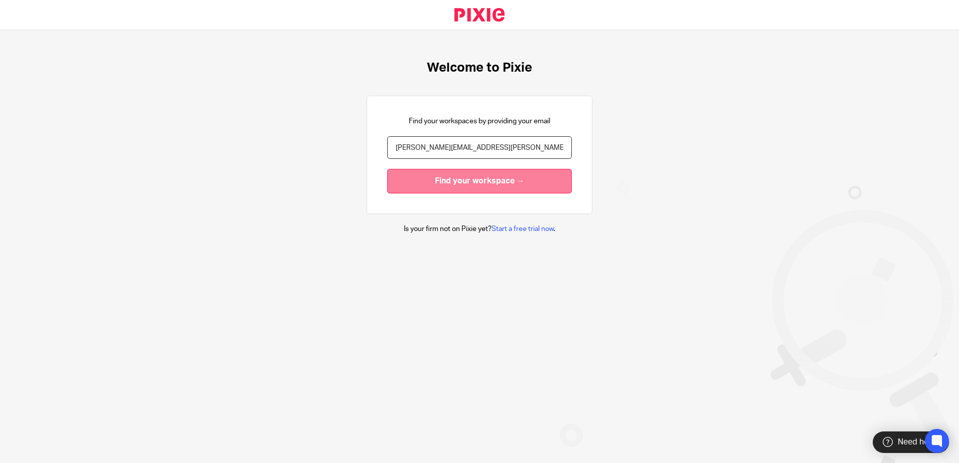 The image size is (959, 463). What do you see at coordinates (523, 229) in the screenshot?
I see `a: Start a free trial now` at bounding box center [523, 229].